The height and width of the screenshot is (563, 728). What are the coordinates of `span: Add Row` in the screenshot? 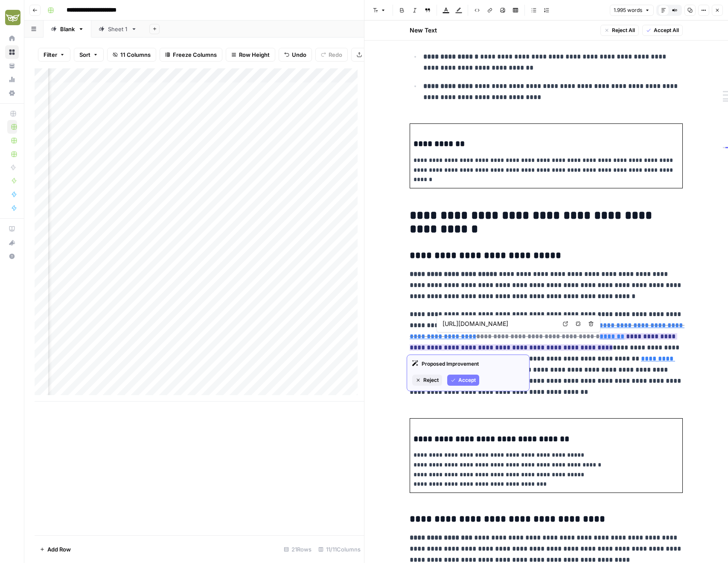 It's located at (59, 549).